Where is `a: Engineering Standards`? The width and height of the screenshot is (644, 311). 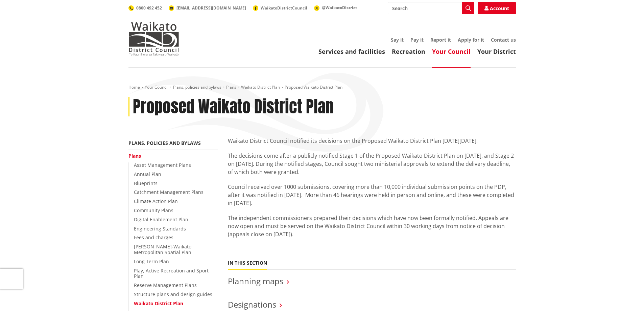
a: Engineering Standards is located at coordinates (160, 228).